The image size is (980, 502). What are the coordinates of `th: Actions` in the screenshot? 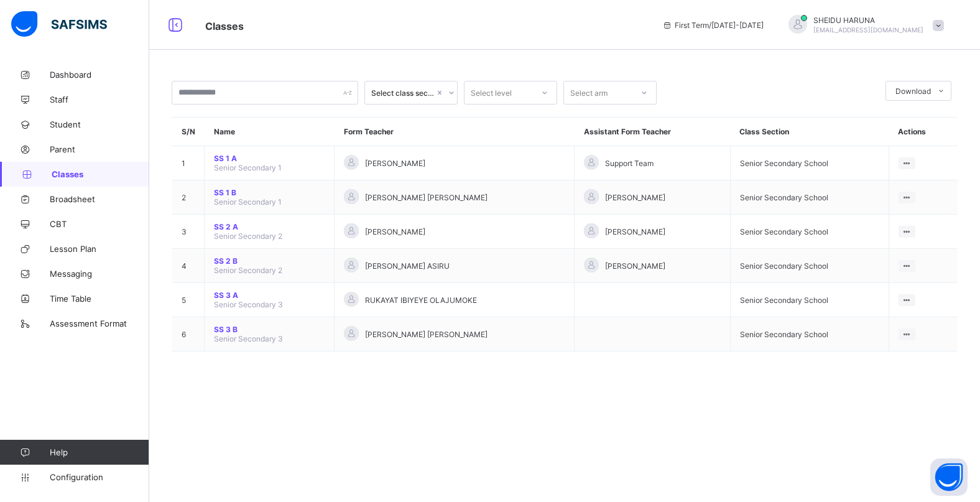 It's located at (923, 132).